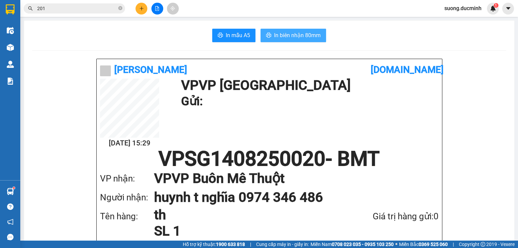 This screenshot has height=248, width=518. I want to click on span: Hỗ trợ kỹ thuật:, so click(214, 244).